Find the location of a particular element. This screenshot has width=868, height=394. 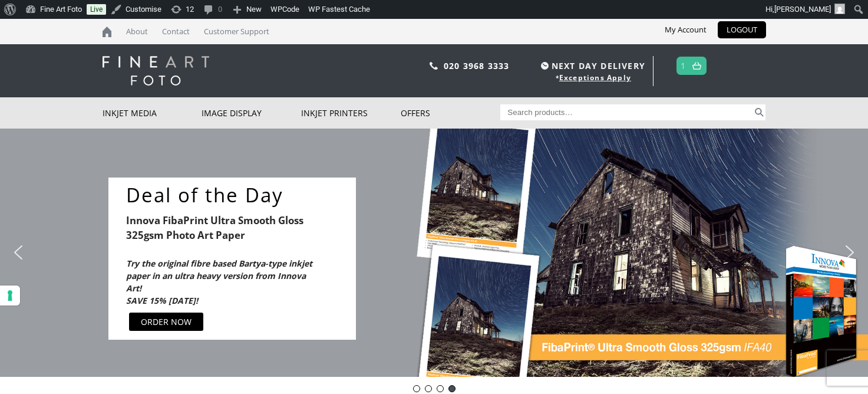

span: NEXT DAY DELIVERY is located at coordinates (592, 65).